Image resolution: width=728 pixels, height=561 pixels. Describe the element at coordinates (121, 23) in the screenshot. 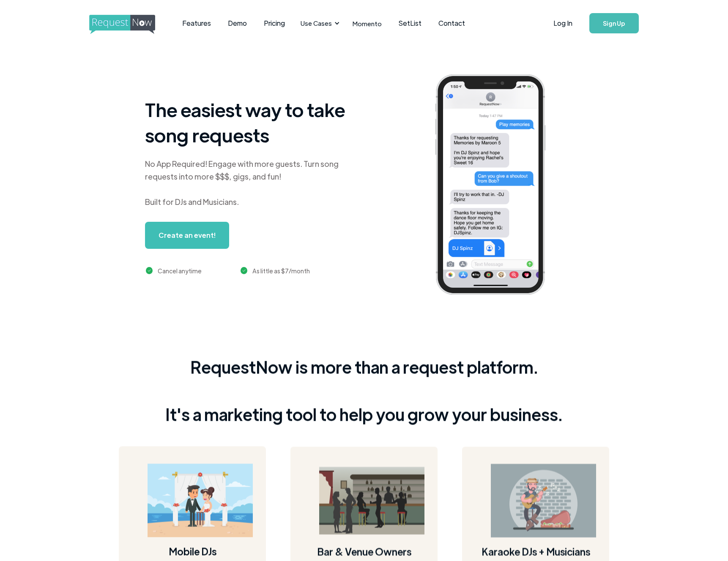

I see `a: home` at that location.